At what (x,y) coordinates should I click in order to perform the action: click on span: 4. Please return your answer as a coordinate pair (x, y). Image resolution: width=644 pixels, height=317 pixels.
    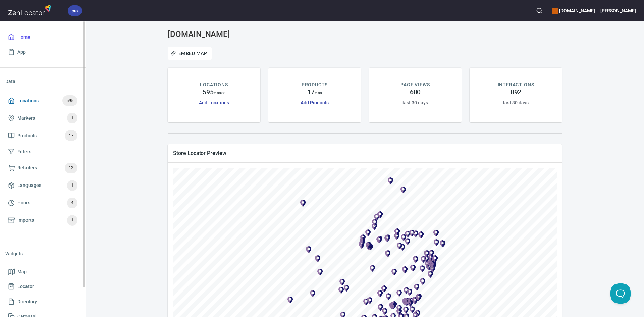
    Looking at the image, I should click on (72, 203).